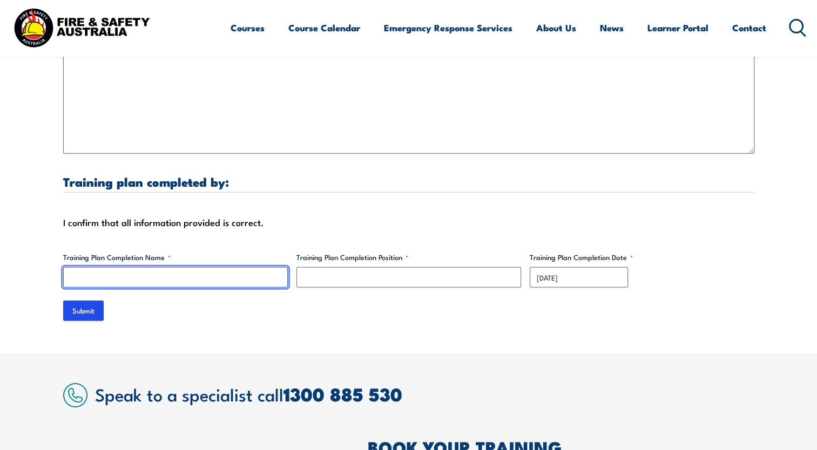  I want to click on a: News, so click(611, 28).